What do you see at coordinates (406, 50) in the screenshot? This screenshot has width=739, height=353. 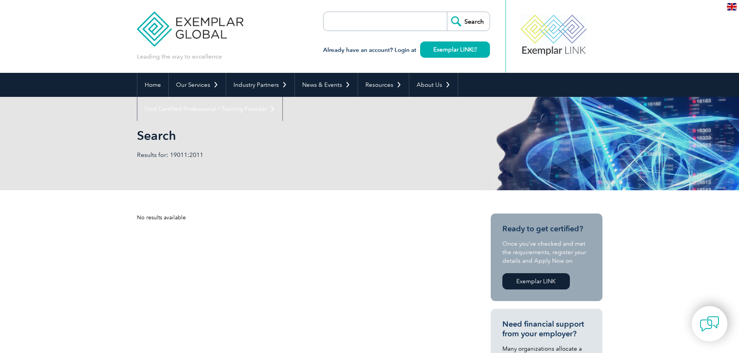 I see `h3: Already have an account? Login at` at bounding box center [406, 50].